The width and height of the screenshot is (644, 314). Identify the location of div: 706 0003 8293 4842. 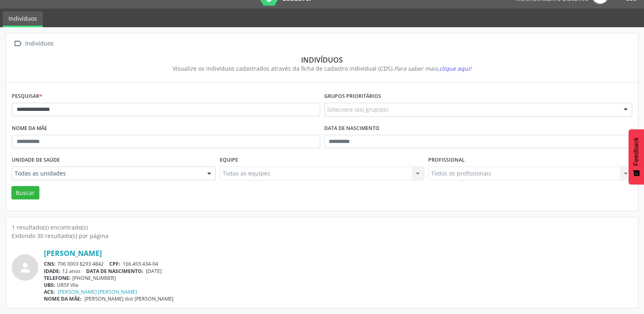
(338, 264).